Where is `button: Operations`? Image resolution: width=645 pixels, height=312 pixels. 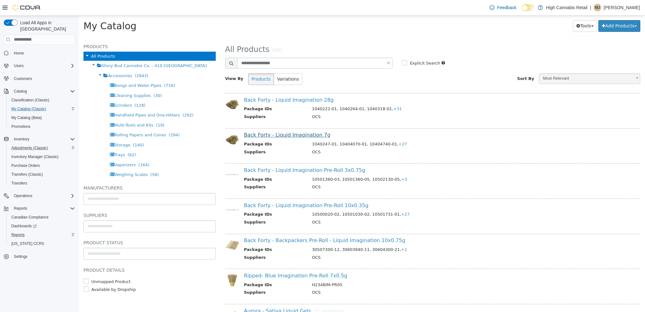
button: Operations is located at coordinates (39, 196).